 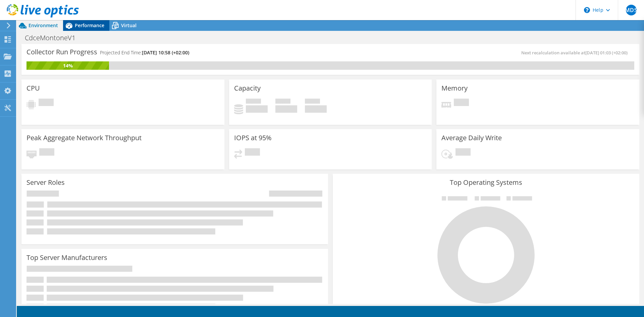 I want to click on h3: Capacity, so click(x=247, y=88).